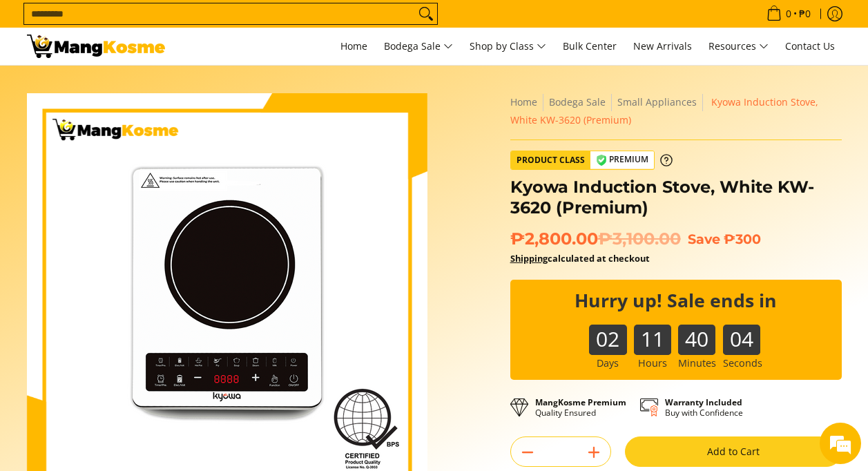  What do you see at coordinates (589, 46) in the screenshot?
I see `a: Bulk Center` at bounding box center [589, 46].